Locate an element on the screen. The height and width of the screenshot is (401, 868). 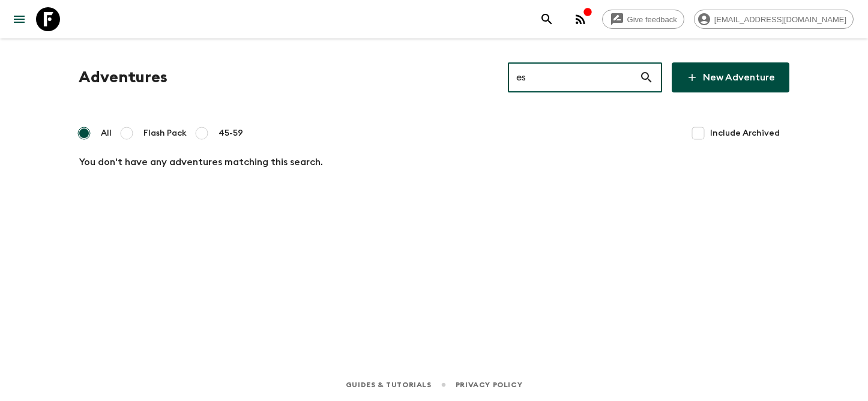
span: Flash Pack is located at coordinates (165, 133).